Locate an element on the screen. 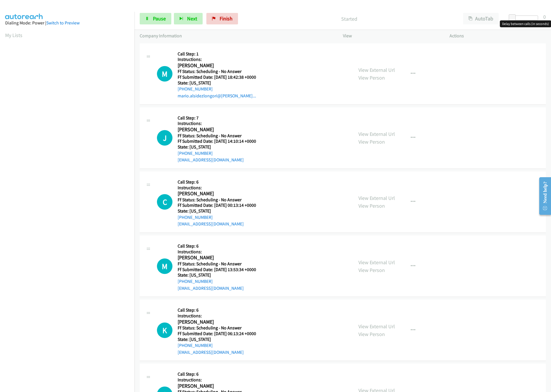 This screenshot has width=551, height=392. p: Actions is located at coordinates (498, 36).